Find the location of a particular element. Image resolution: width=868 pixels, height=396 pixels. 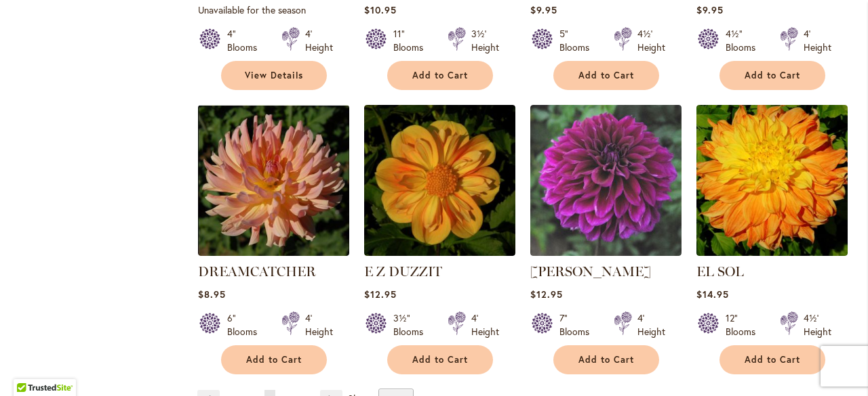

div: 4½" Blooms is located at coordinates (745, 40).